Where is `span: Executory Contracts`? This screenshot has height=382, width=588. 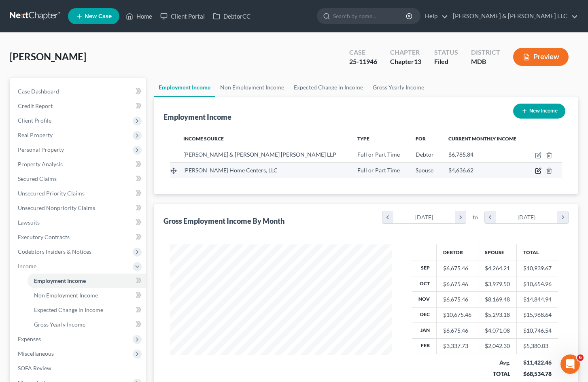 span: Executory Contracts is located at coordinates (44, 237).